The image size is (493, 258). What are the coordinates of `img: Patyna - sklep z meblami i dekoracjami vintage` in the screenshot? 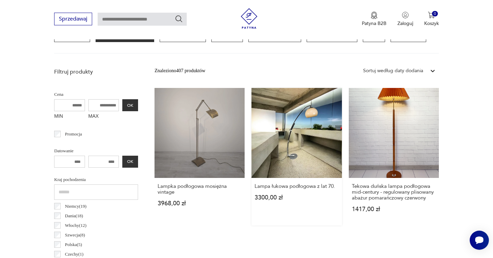 It's located at (249, 18).